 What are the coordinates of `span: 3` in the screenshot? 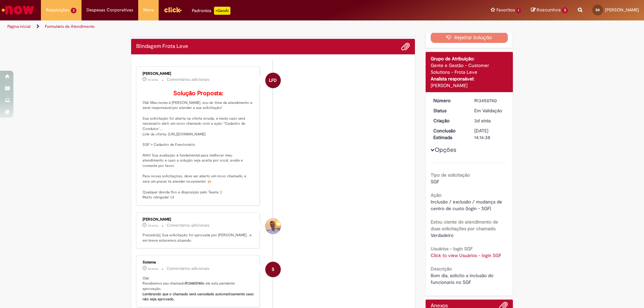 It's located at (73, 10).